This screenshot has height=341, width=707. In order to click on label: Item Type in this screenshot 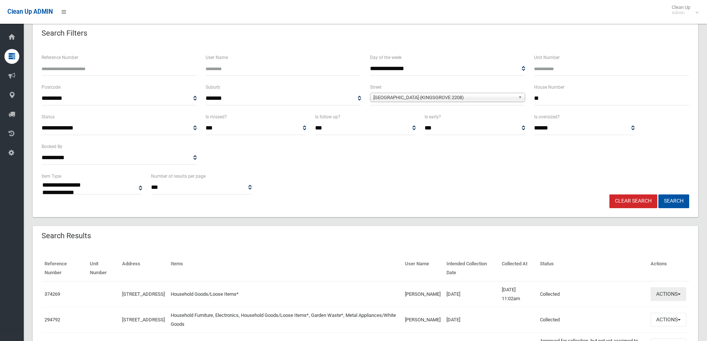, I will do `click(51, 176)`.